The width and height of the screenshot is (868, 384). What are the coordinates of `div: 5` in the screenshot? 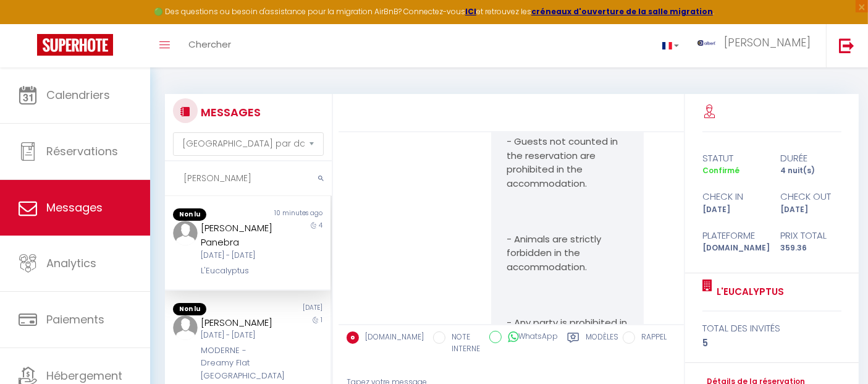 It's located at (771, 343).